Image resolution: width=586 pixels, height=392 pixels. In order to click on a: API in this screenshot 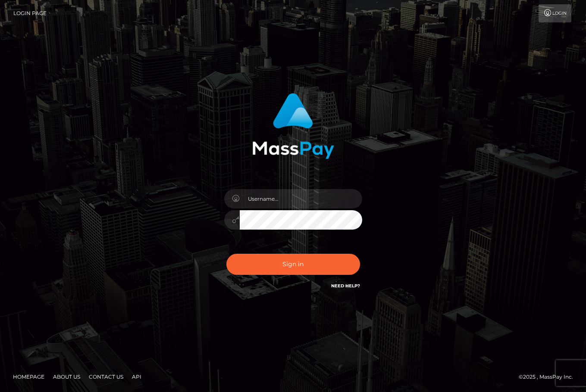, I will do `click(137, 377)`.